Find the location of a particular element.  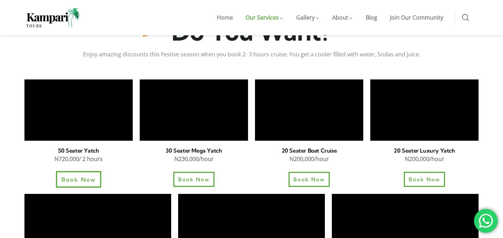

h6: 20 Seater Luxury Yatch is located at coordinates (425, 150).